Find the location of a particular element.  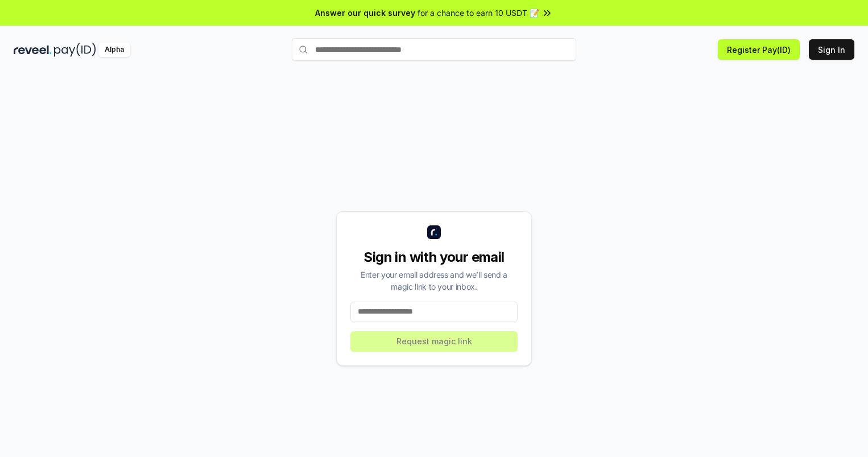

span: for a chance to earn 10 USDT 📝 is located at coordinates (478, 12).